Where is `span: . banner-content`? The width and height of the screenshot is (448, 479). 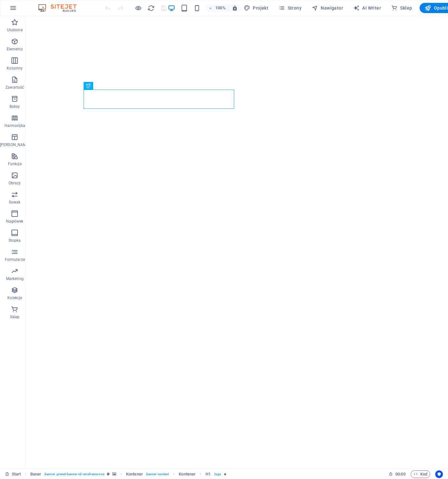
span: . banner-content is located at coordinates (157, 474).